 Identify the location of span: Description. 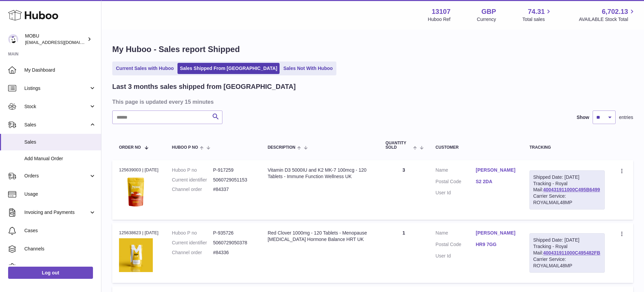
(281, 147).